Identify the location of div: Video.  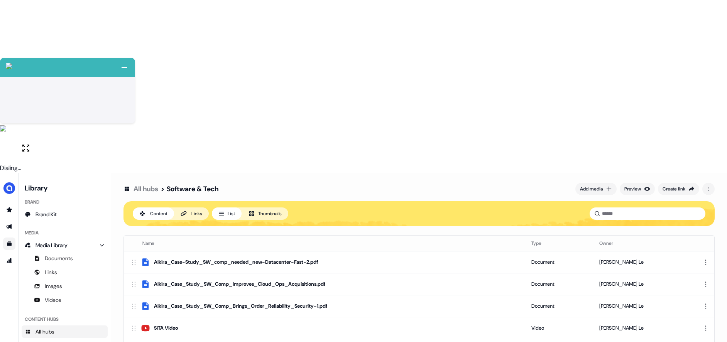
(559, 329).